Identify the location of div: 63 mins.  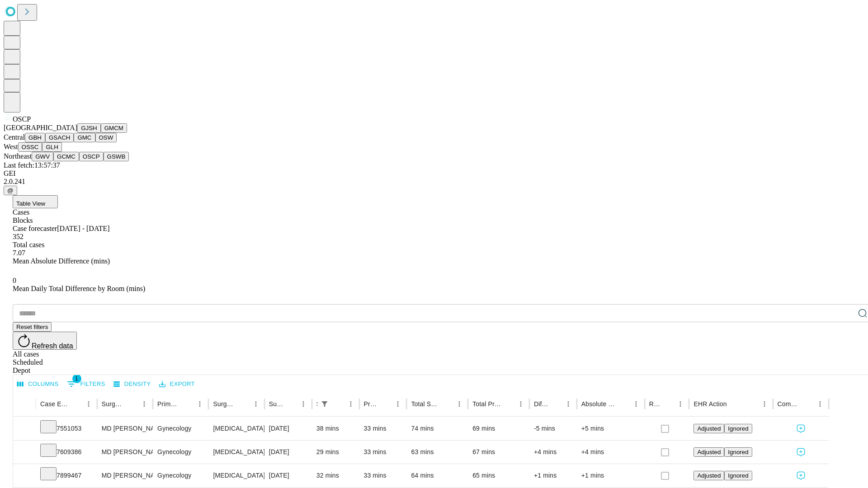
(437, 452).